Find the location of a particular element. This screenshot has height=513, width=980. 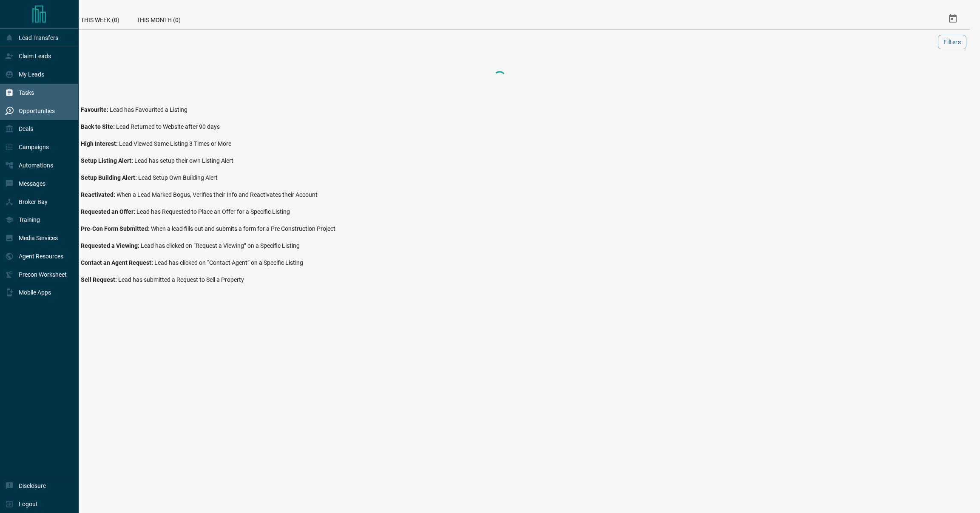

span: Lead Setup Own Building Alert is located at coordinates (178, 178).